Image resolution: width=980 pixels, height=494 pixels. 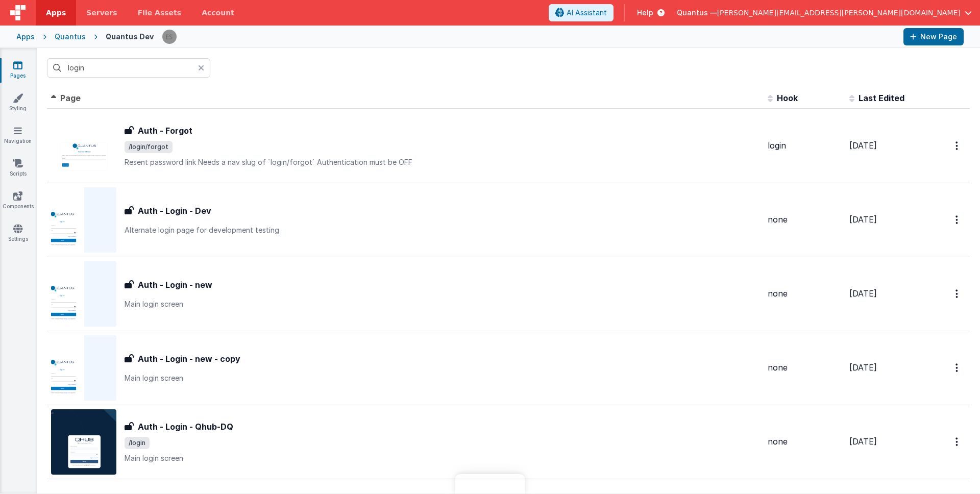 What do you see at coordinates (586, 13) in the screenshot?
I see `span: AI Assistant` at bounding box center [586, 13].